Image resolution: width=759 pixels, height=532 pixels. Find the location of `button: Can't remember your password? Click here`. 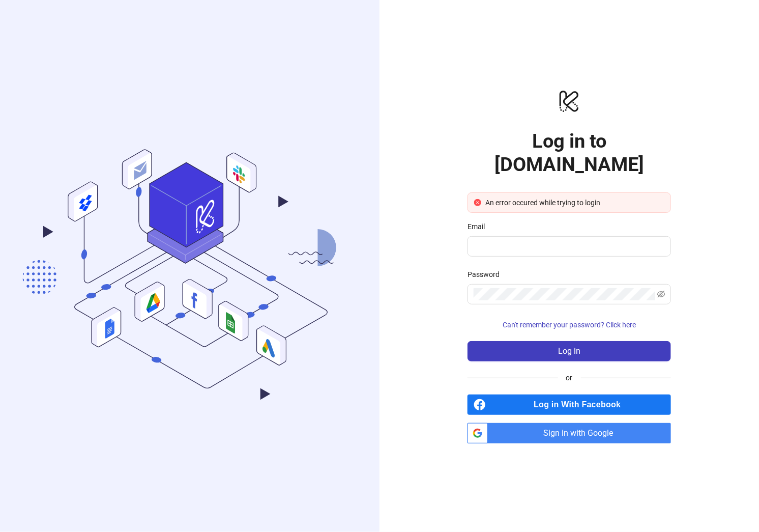

button: Can't remember your password? Click here is located at coordinates (569, 325).